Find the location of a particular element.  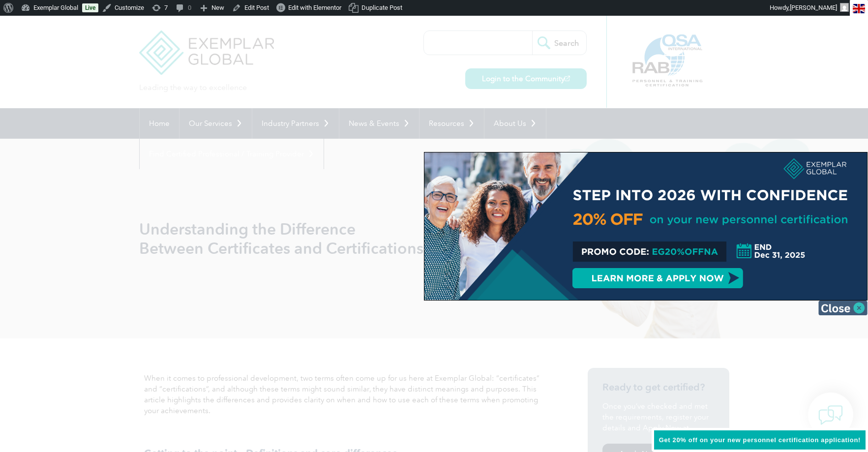

a: Live is located at coordinates (90, 8).